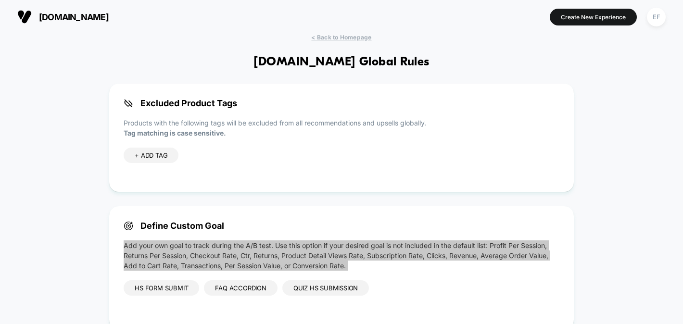  I want to click on div: Quiz HS Submission, so click(326, 288).